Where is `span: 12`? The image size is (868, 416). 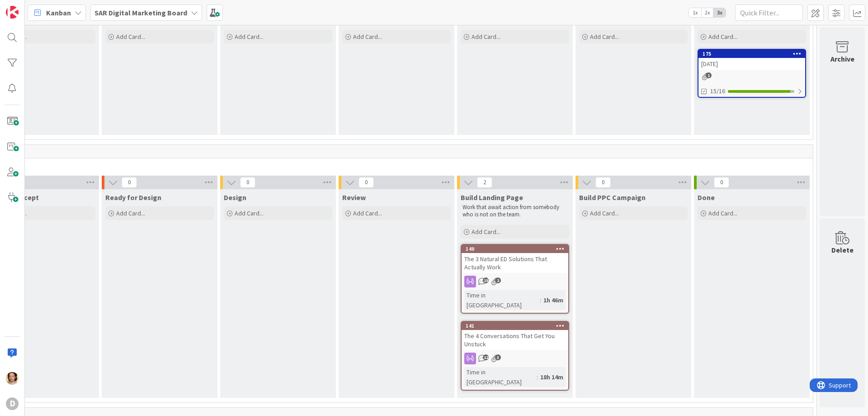
span: 12 is located at coordinates (486, 357).